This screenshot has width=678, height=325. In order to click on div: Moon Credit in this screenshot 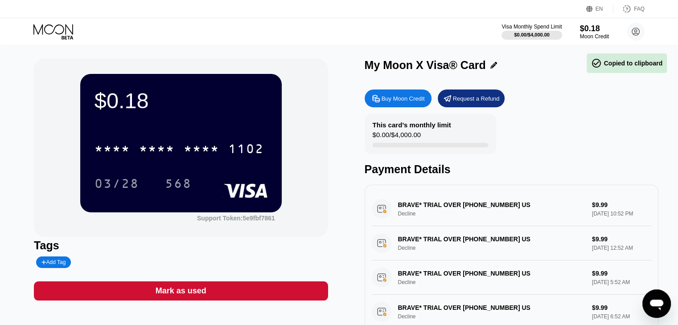, I will do `click(594, 37)`.